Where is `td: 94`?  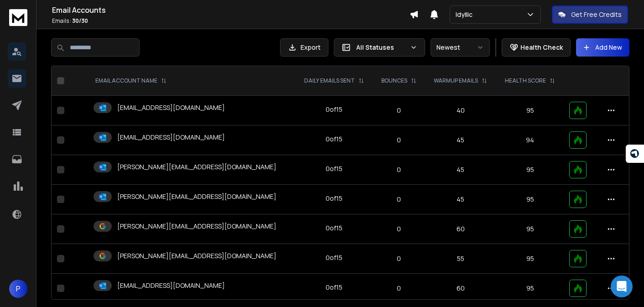 td: 94 is located at coordinates (530, 140).